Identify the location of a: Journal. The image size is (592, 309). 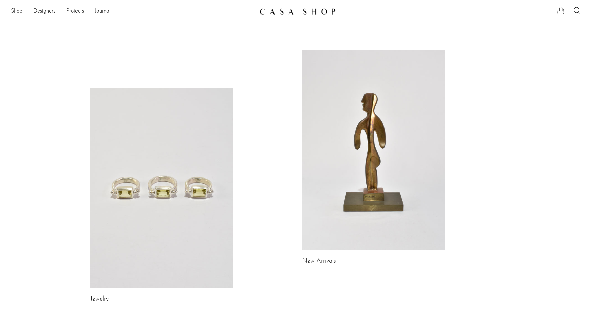
(103, 12).